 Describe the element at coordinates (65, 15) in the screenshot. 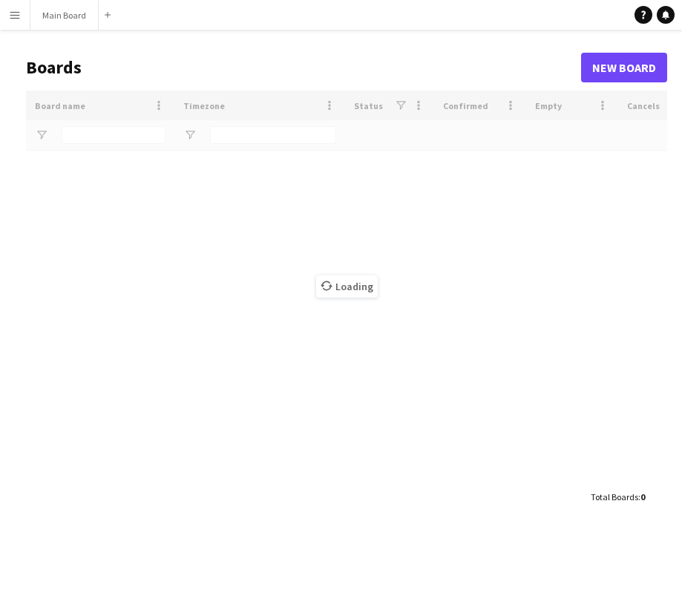

I see `button: Main Board` at that location.